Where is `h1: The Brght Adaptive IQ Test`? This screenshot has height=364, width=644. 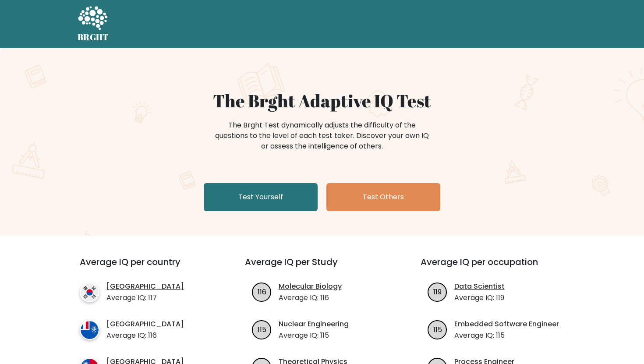 h1: The Brght Adaptive IQ Test is located at coordinates (322, 101).